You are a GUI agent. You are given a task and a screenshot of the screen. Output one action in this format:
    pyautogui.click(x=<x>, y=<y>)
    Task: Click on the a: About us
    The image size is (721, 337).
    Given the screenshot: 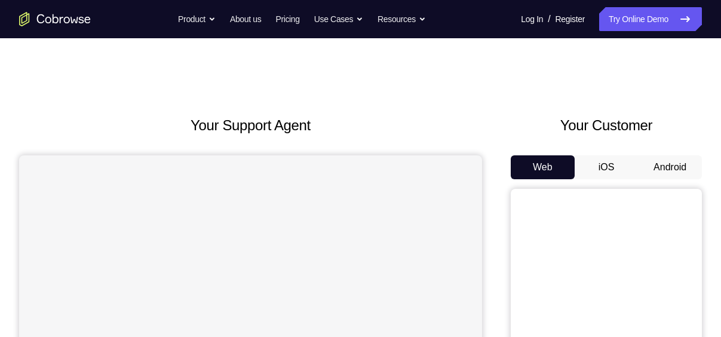 What is the action you would take?
    pyautogui.click(x=246, y=19)
    